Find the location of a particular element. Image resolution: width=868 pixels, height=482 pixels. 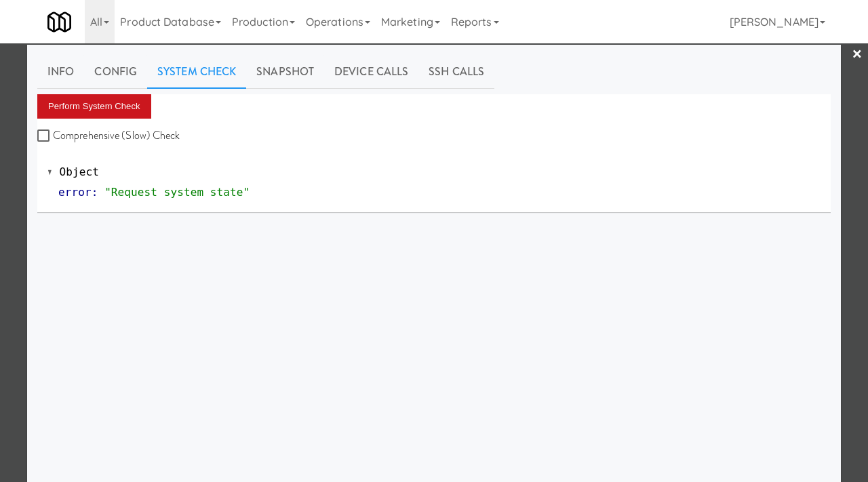

label: Comprehensive (Slow) Check is located at coordinates (108, 135).